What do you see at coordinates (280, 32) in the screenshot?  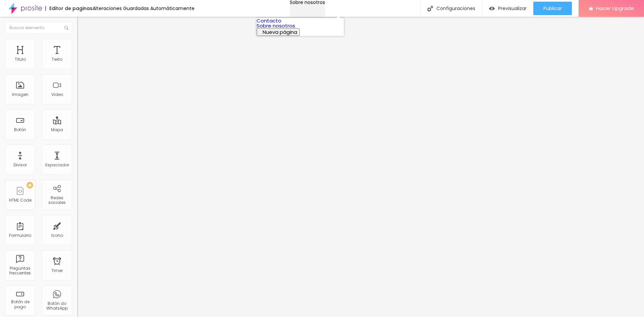 I see `span: Nueva página` at bounding box center [280, 32].